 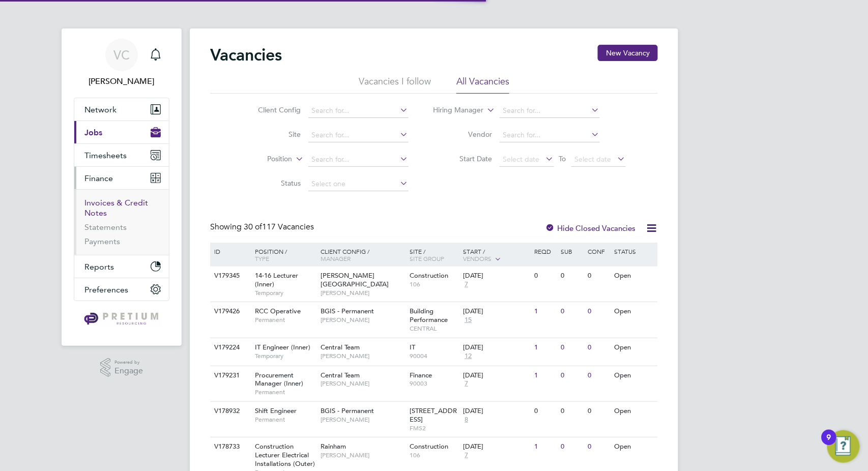 I want to click on div: Showing, so click(x=263, y=227).